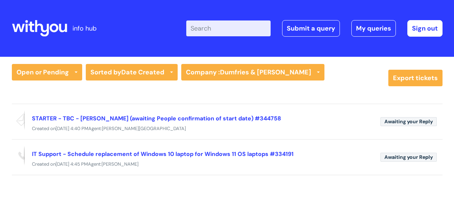  What do you see at coordinates (311, 28) in the screenshot?
I see `a: Submit a query` at bounding box center [311, 28].